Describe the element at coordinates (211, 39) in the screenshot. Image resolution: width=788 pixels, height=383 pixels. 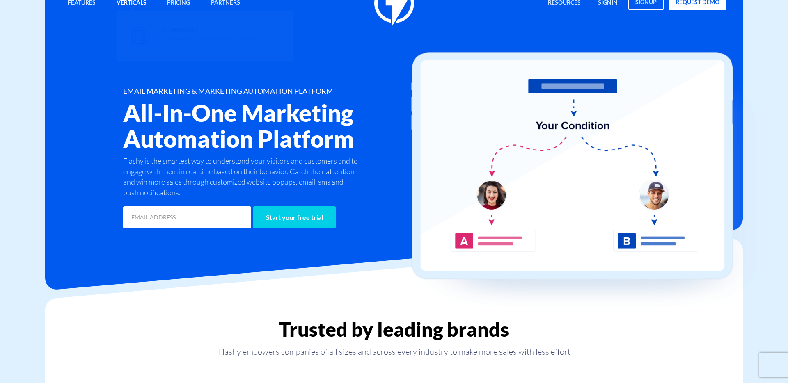
I see `p: Marketing Automation for eCommerce` at that location.